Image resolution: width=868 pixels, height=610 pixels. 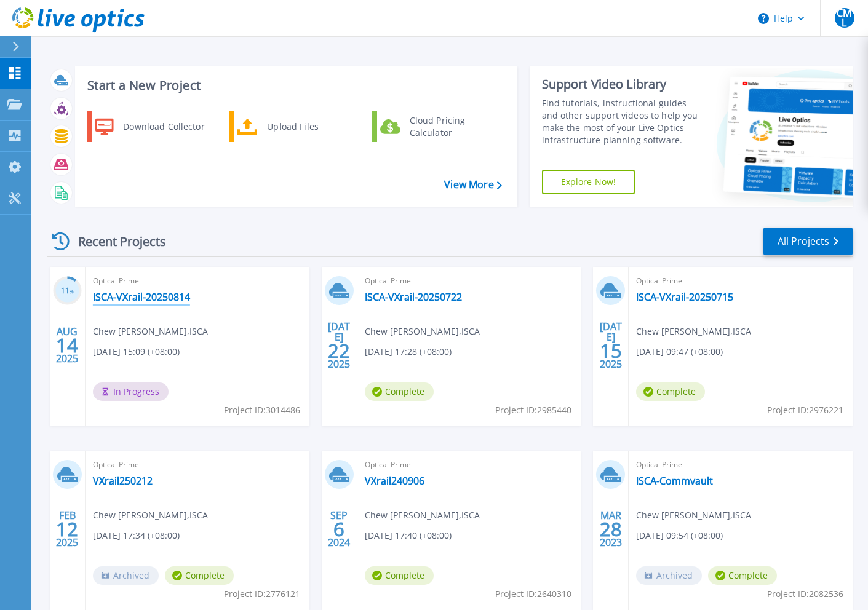 What do you see at coordinates (262, 594) in the screenshot?
I see `span: Project ID: 2776121` at bounding box center [262, 594].